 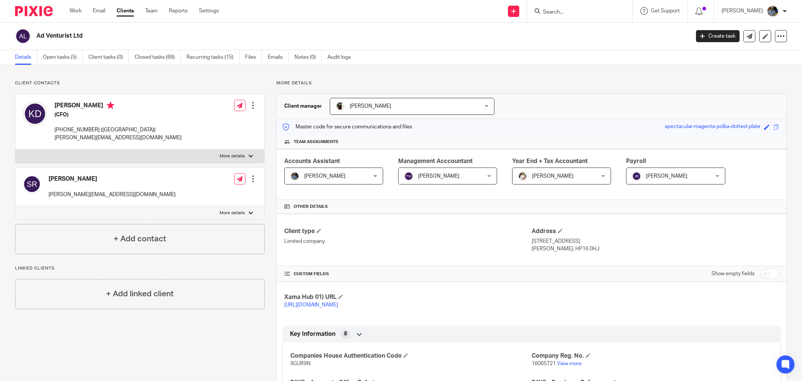 What do you see at coordinates (340, 106) in the screenshot?
I see `img: Janice%20Tang.jpeg` at bounding box center [340, 106].